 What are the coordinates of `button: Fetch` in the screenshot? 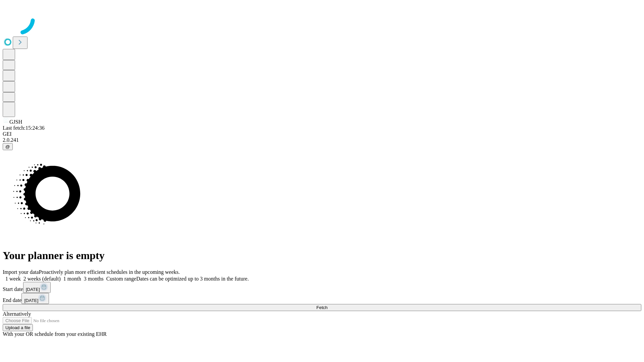 It's located at (322, 308).